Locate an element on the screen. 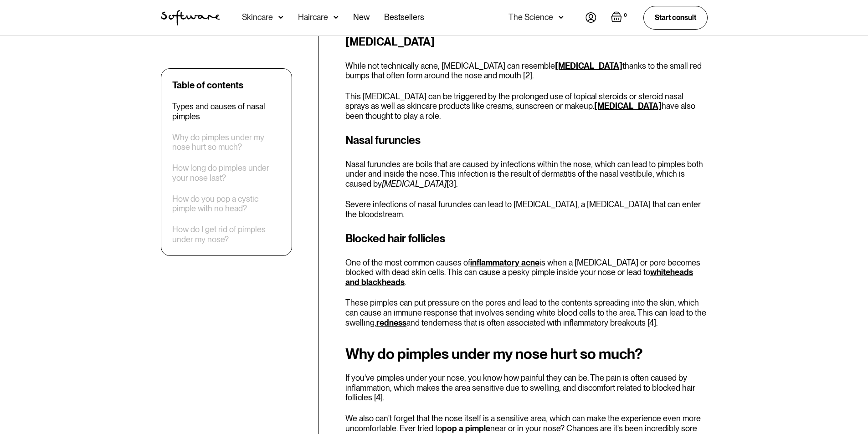  div: Types and causes of nasal pimples is located at coordinates (227, 111).